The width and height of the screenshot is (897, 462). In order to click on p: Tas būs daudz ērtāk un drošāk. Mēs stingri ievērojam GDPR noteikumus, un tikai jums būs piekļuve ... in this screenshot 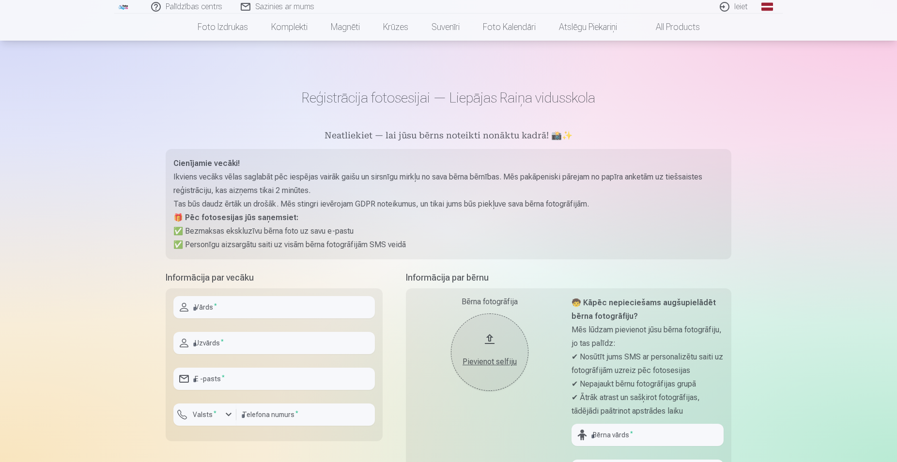, I will do `click(448, 204)`.